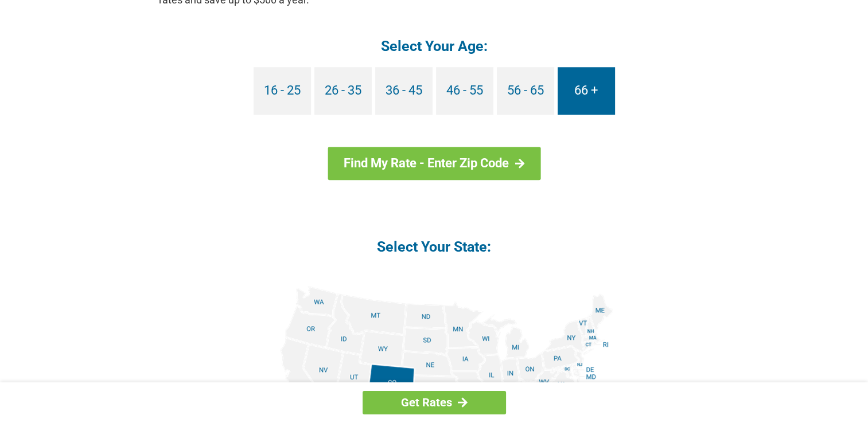 This screenshot has width=868, height=423. Describe the element at coordinates (343, 90) in the screenshot. I see `a: 26 - 35` at that location.